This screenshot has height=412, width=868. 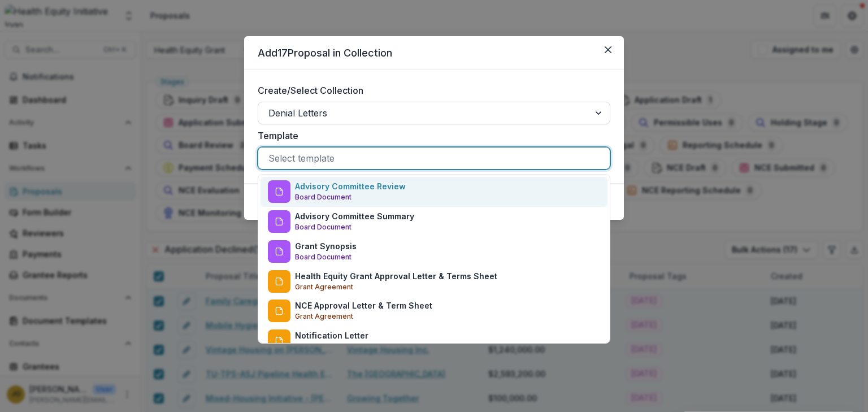 I want to click on button: Close, so click(x=608, y=50).